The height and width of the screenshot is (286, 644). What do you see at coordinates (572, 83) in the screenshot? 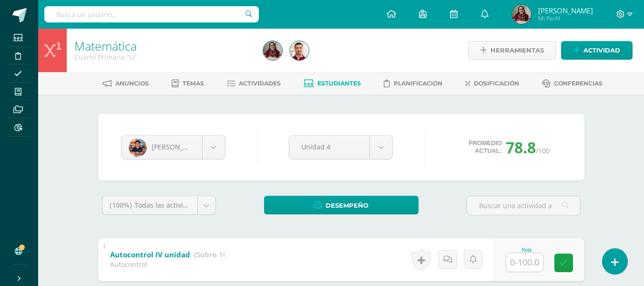
I see `a: Conferencias` at bounding box center [572, 83].